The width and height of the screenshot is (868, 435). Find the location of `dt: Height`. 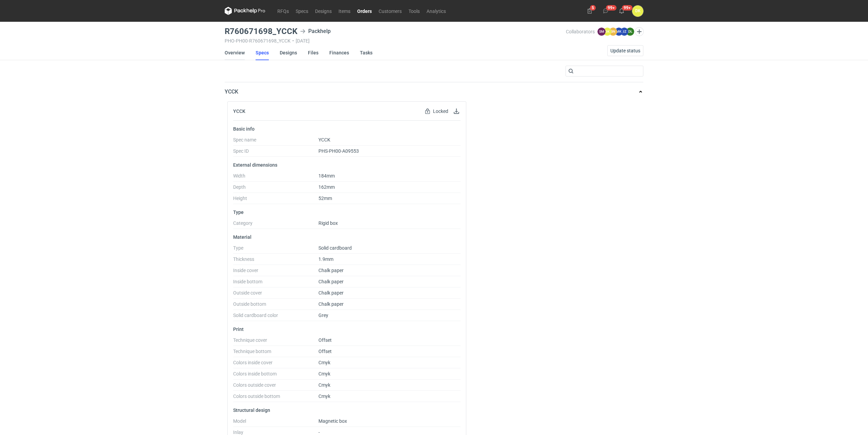

dt: Height is located at coordinates (276, 199).